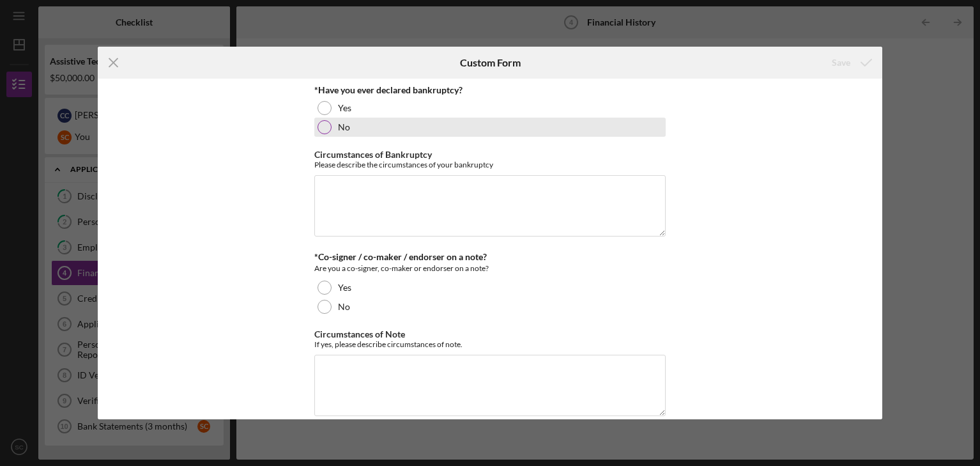  I want to click on div: Please describe the circumstances of your bankruptcy, so click(490, 164).